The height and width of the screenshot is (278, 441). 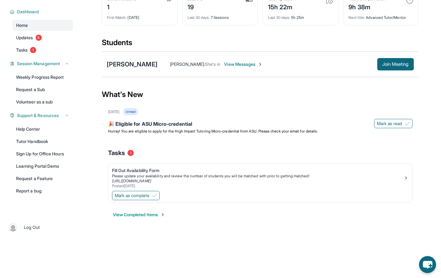 What do you see at coordinates (220, 16) in the screenshot?
I see `div: 7 Sessions` at bounding box center [220, 16].